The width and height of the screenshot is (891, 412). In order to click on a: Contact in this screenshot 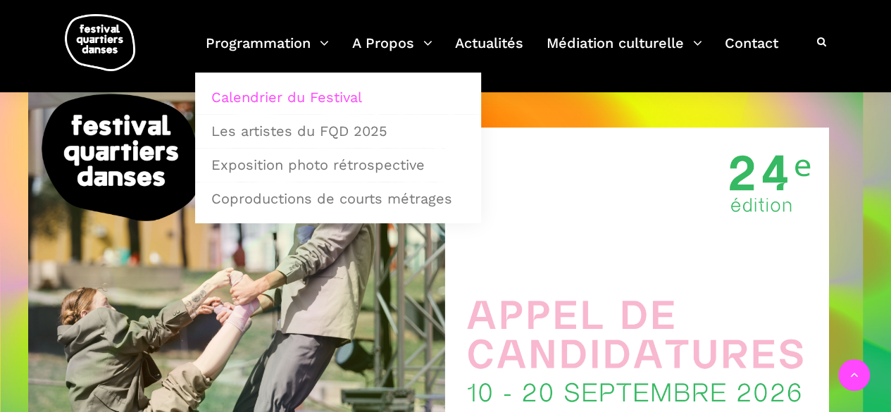, I will do `click(752, 51)`.